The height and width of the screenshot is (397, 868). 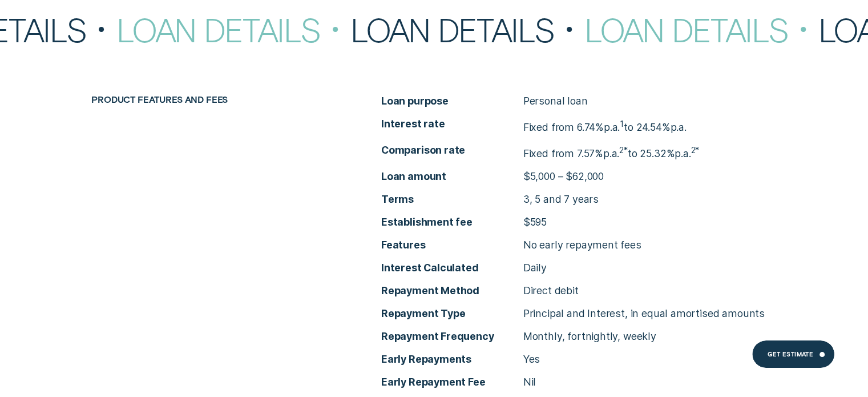 I want to click on span: Repayment Frequency, so click(x=452, y=337).